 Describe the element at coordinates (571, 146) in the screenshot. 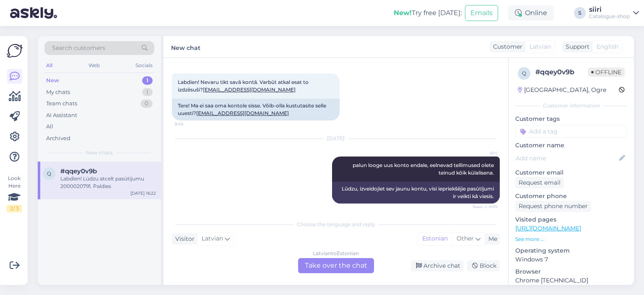

I see `p: Customer name` at that location.